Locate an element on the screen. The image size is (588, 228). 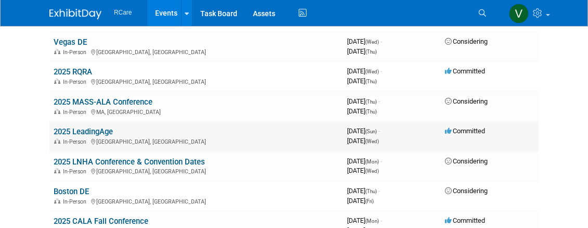
a: Vegas DE is located at coordinates (70, 42).